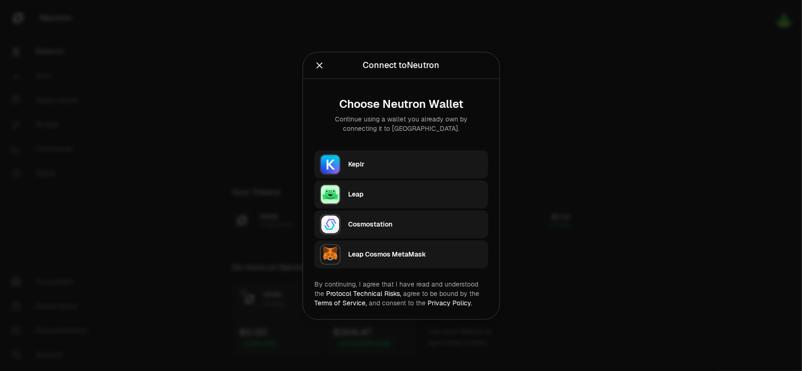 Image resolution: width=802 pixels, height=371 pixels. What do you see at coordinates (401, 224) in the screenshot?
I see `button: CosmostationCosmostation` at bounding box center [401, 224].